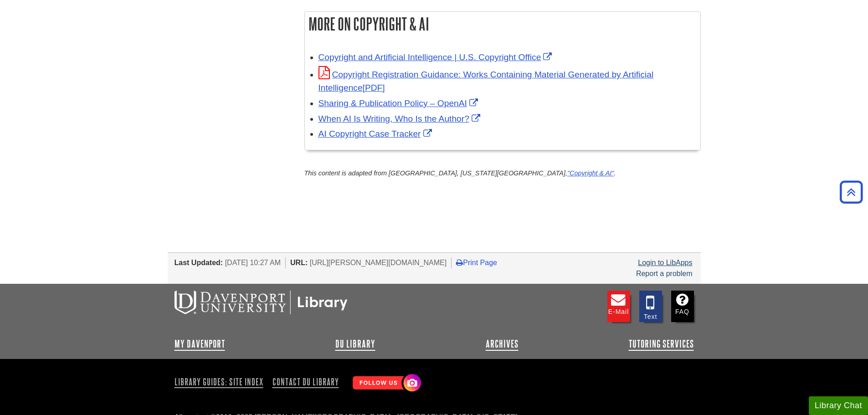  Describe the element at coordinates (851, 192) in the screenshot. I see `a: Back to Top` at that location.